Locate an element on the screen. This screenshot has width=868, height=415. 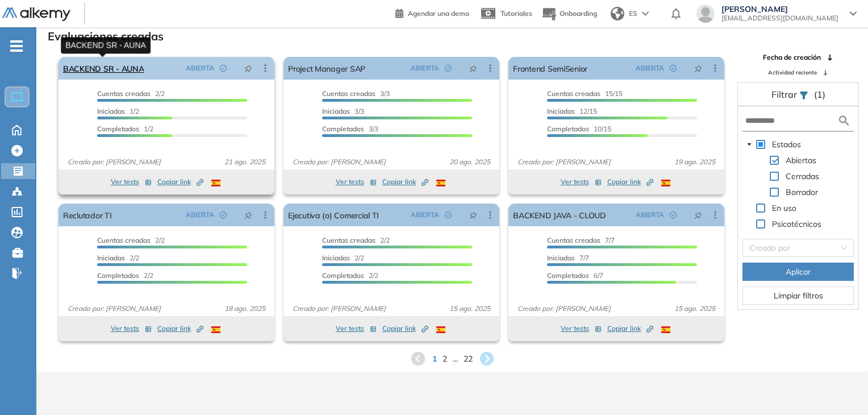
a: BACKEND JAVA - CLOUD is located at coordinates (560, 215).